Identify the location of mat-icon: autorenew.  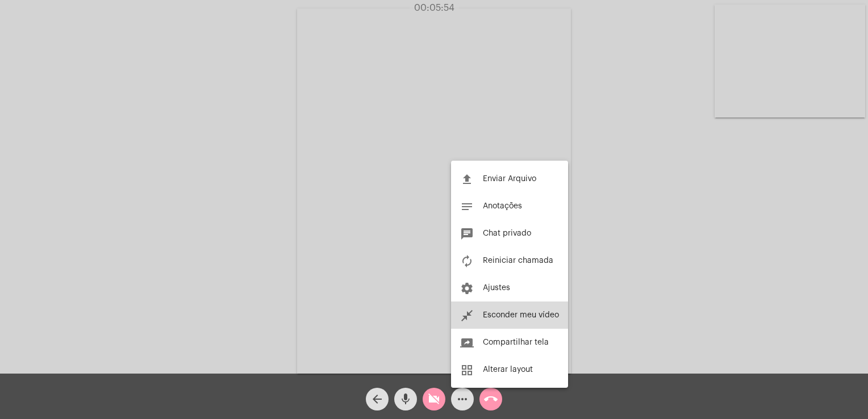
(467, 261).